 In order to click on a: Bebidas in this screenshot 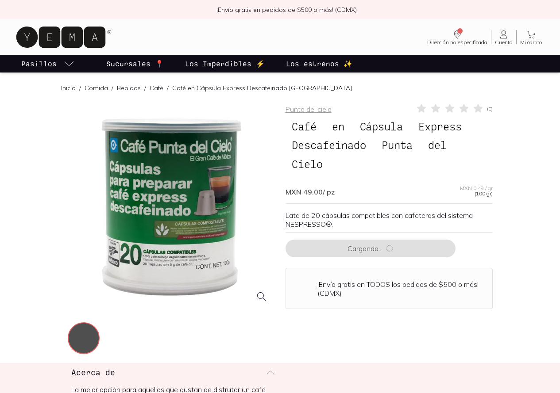, I will do `click(129, 88)`.